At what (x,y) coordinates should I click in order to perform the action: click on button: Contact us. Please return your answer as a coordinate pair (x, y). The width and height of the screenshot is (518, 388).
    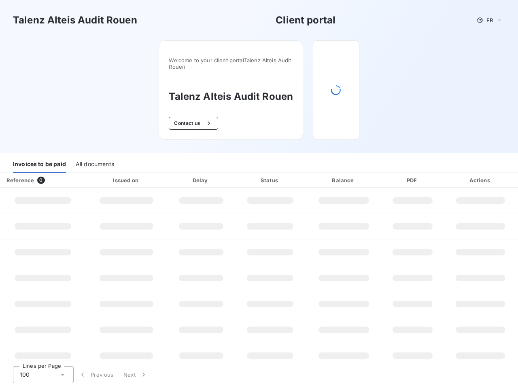
    Looking at the image, I should click on (193, 123).